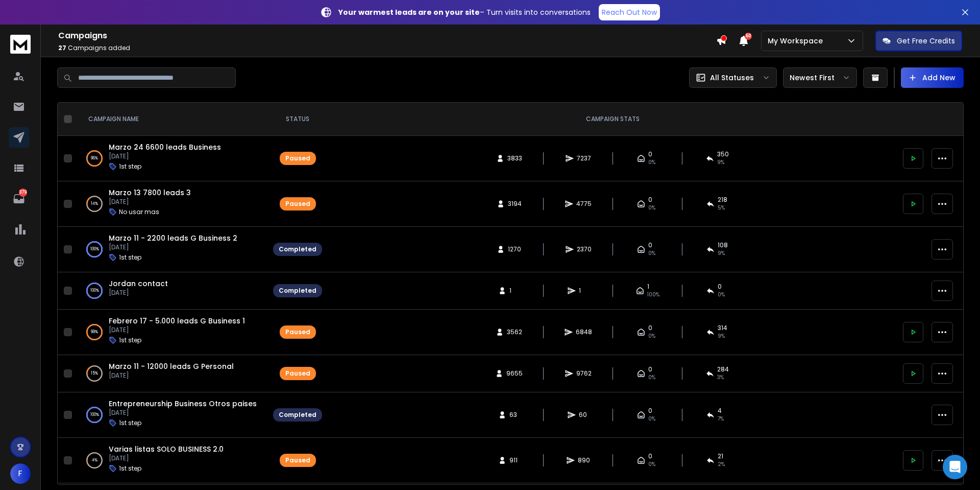 Image resolution: width=980 pixels, height=490 pixels. What do you see at coordinates (166, 449) in the screenshot?
I see `a: Varias listas SOLO BUSINESS 2.0` at bounding box center [166, 449].